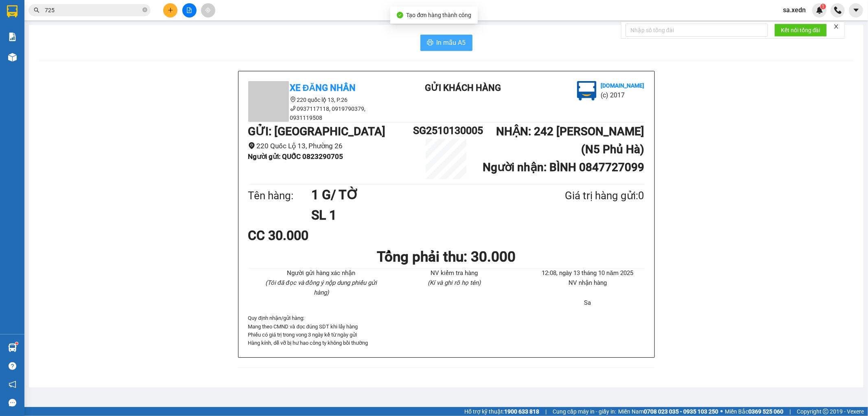 The width and height of the screenshot is (868, 416). I want to click on button: caret-down, so click(856, 10).